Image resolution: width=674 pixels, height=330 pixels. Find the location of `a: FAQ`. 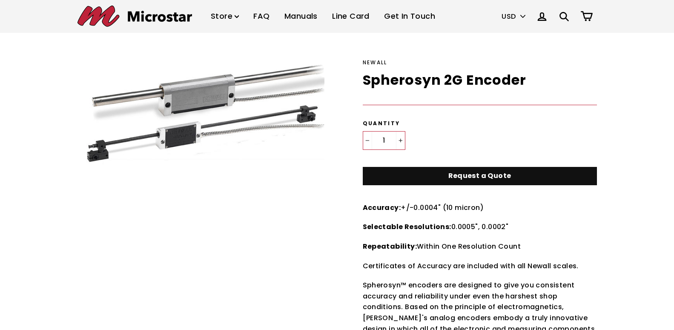

a: FAQ is located at coordinates (262, 16).